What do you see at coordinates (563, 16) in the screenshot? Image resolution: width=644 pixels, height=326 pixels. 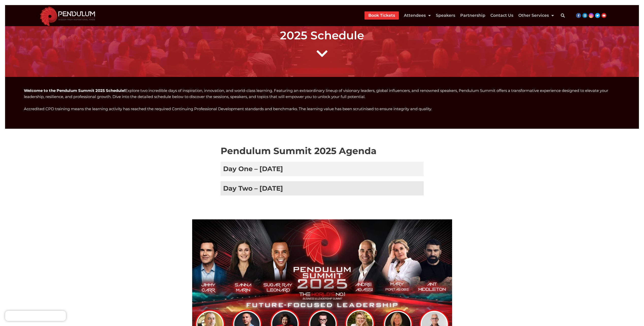 I see `div: Search` at bounding box center [563, 16].